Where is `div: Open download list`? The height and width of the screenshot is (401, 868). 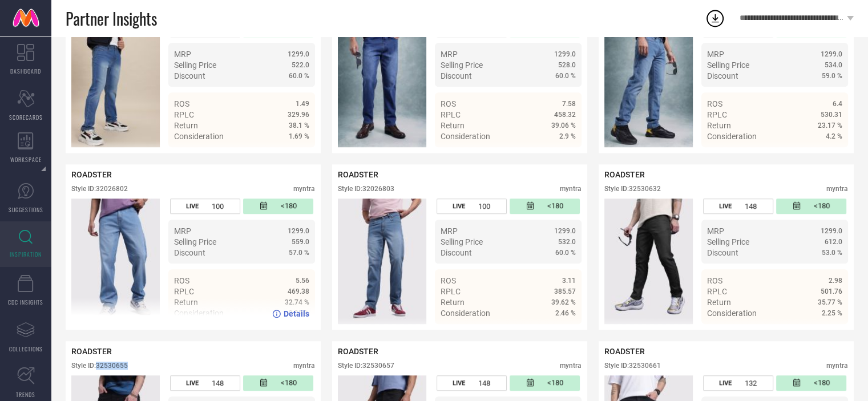
div: Open download list is located at coordinates (715, 19).